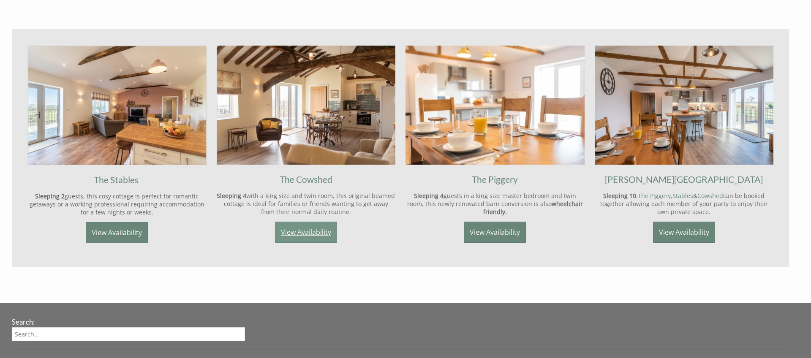 This screenshot has width=811, height=358. What do you see at coordinates (116, 180) in the screenshot?
I see `a: The Stables` at bounding box center [116, 180].